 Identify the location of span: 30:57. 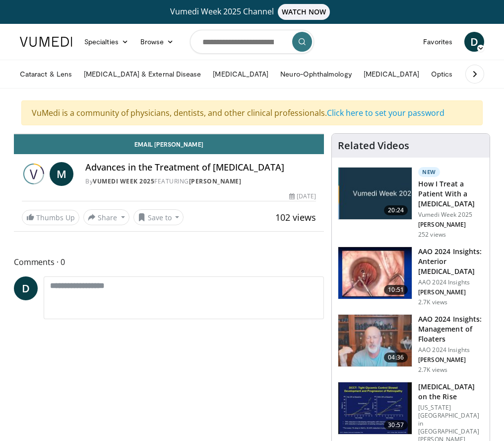
(396, 424).